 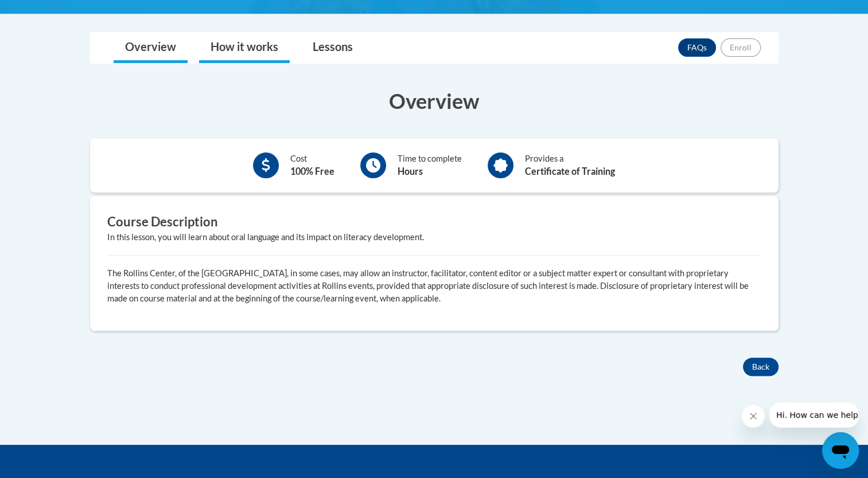 I want to click on h3: Course Description, so click(x=434, y=222).